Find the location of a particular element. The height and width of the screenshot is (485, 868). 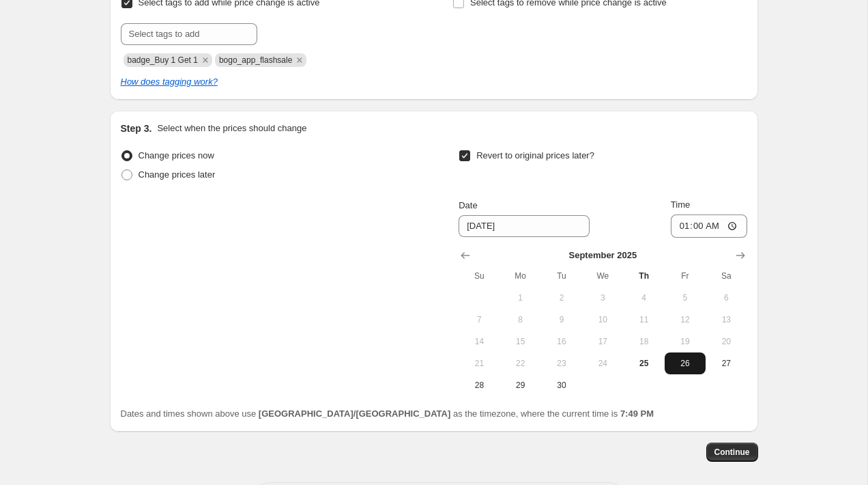

span: Th is located at coordinates (644, 276).